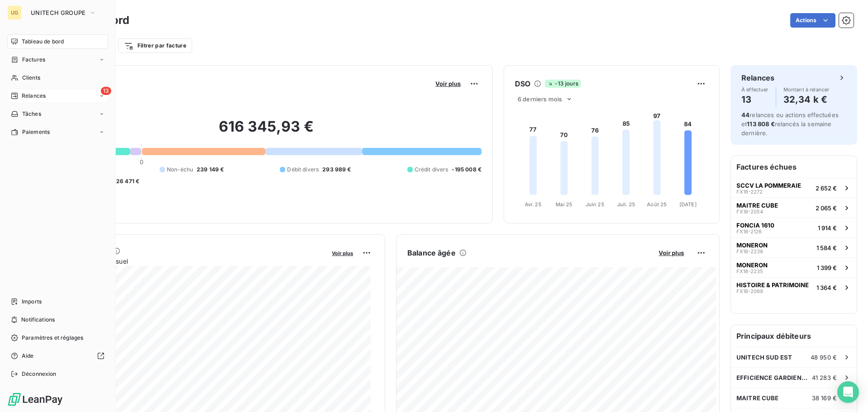  Describe the element at coordinates (595, 204) in the screenshot. I see `tspan: Juin 25` at that location.